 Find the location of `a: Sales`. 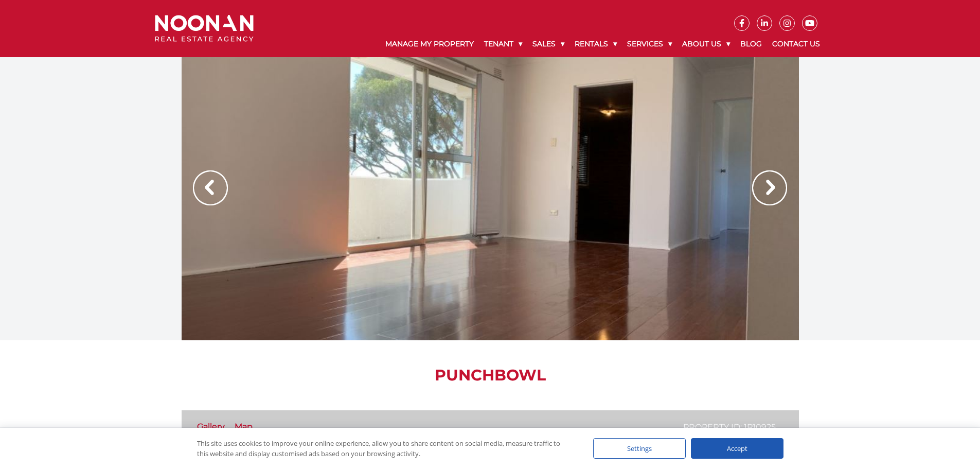

a: Sales is located at coordinates (549, 44).